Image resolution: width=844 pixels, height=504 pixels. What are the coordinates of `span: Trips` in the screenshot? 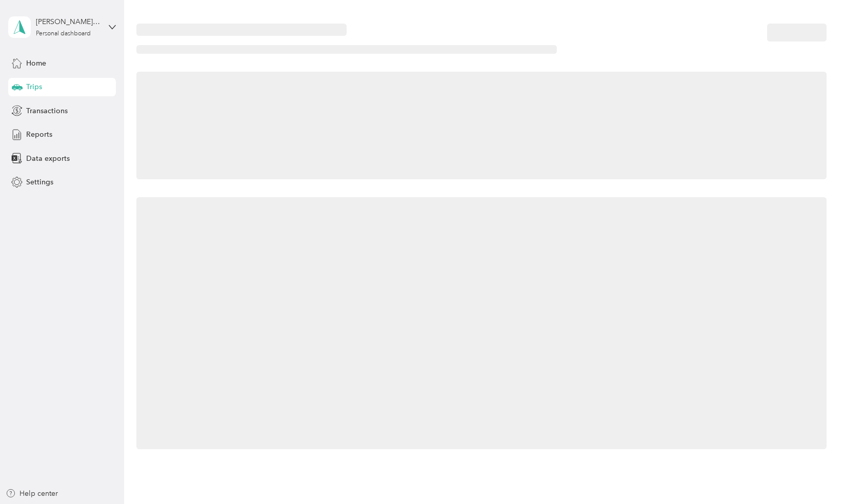 It's located at (34, 87).